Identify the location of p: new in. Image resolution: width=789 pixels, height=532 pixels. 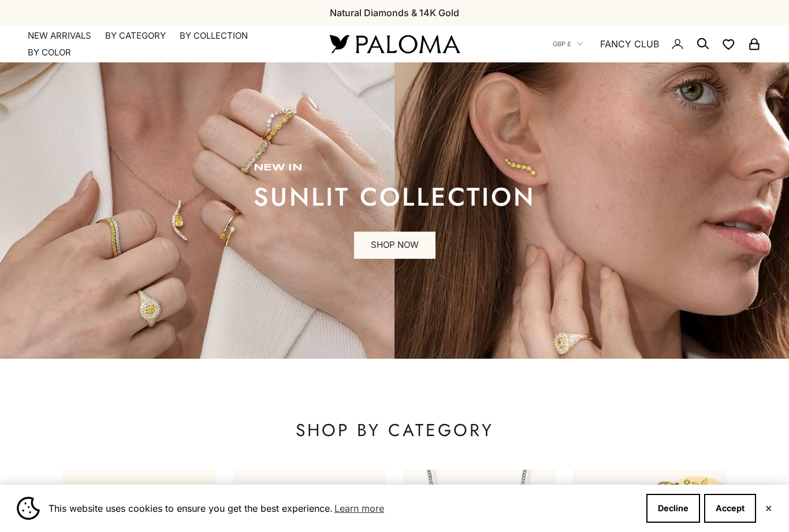
(394, 168).